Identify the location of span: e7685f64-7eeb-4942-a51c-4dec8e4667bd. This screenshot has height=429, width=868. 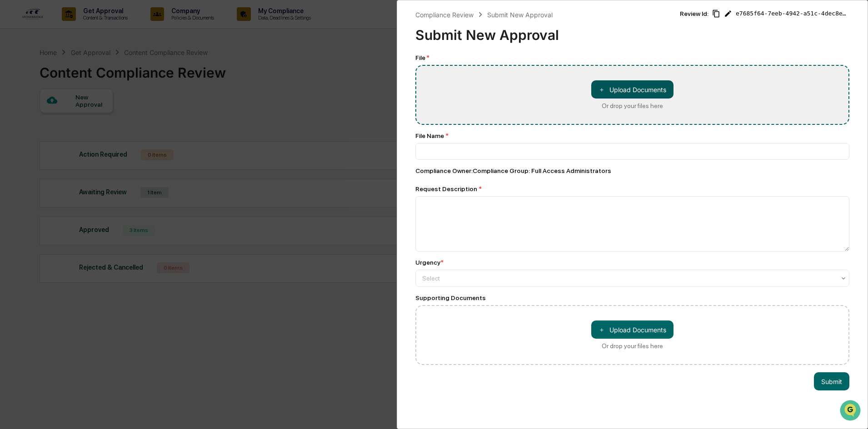
(793, 13).